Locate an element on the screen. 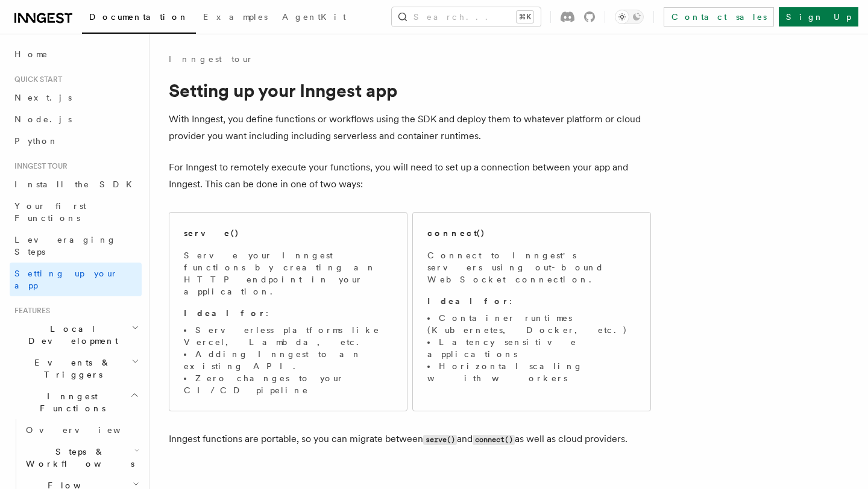  li: Adding Inngest to an existing API. is located at coordinates (288, 360).